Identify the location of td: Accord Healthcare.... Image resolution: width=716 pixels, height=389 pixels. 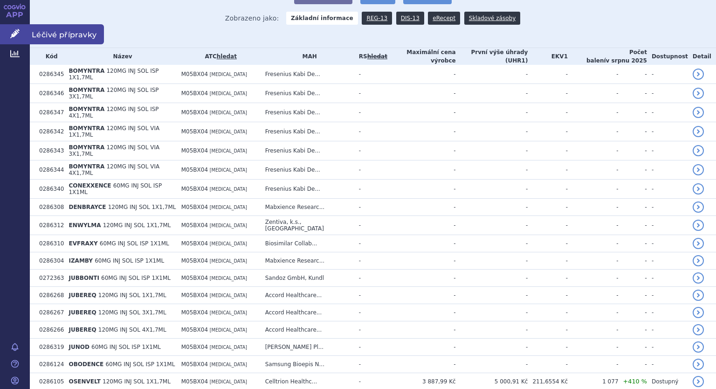
(307, 330).